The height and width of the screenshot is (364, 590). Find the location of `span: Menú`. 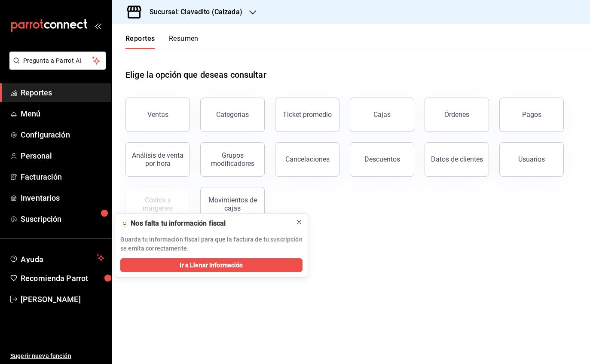

span: Menú is located at coordinates (62, 113).